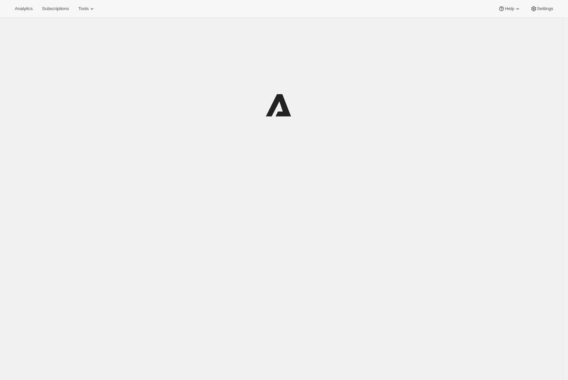 Image resolution: width=568 pixels, height=380 pixels. I want to click on button: Subscriptions, so click(55, 9).